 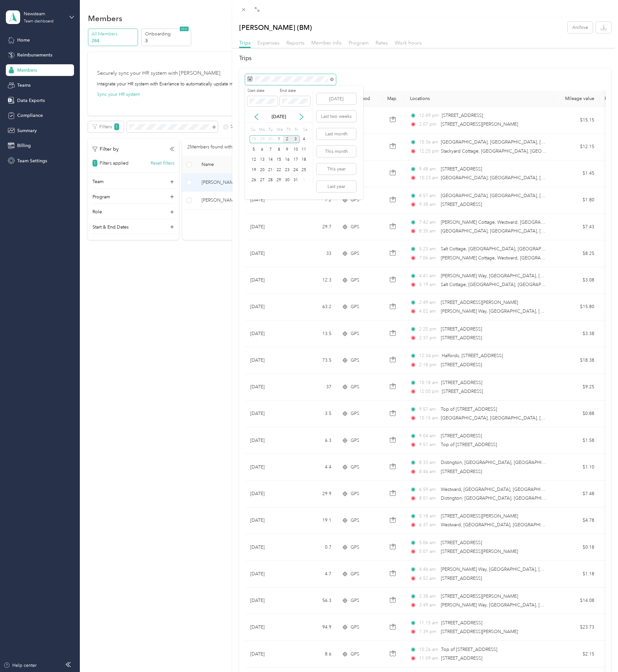 I want to click on td: $1.10, so click(x=577, y=467).